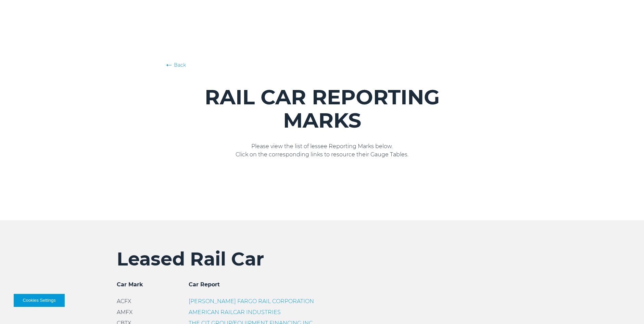 Image resolution: width=644 pixels, height=324 pixels. What do you see at coordinates (322, 259) in the screenshot?
I see `h2: Leased Rail Car` at bounding box center [322, 259].